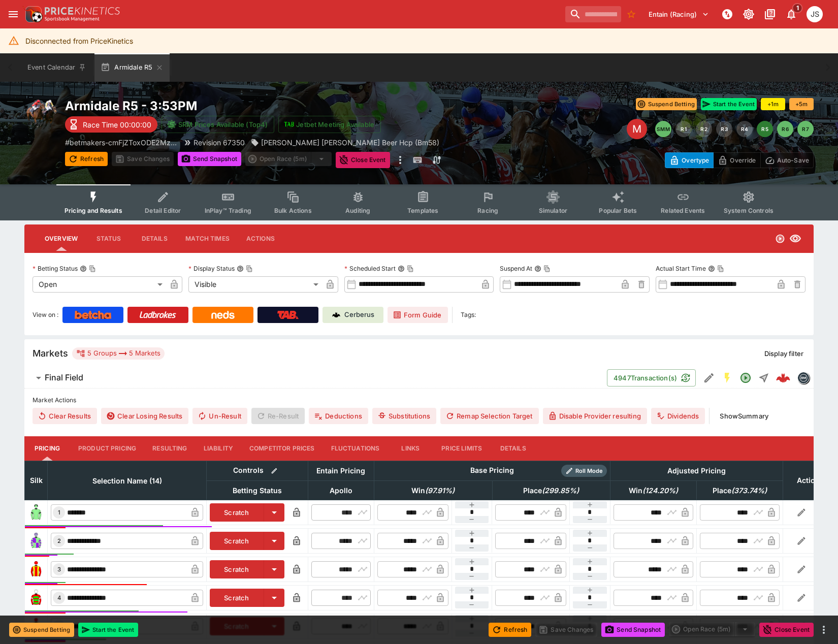 The width and height of the screenshot is (838, 644). I want to click on label: View on :, so click(45, 315).